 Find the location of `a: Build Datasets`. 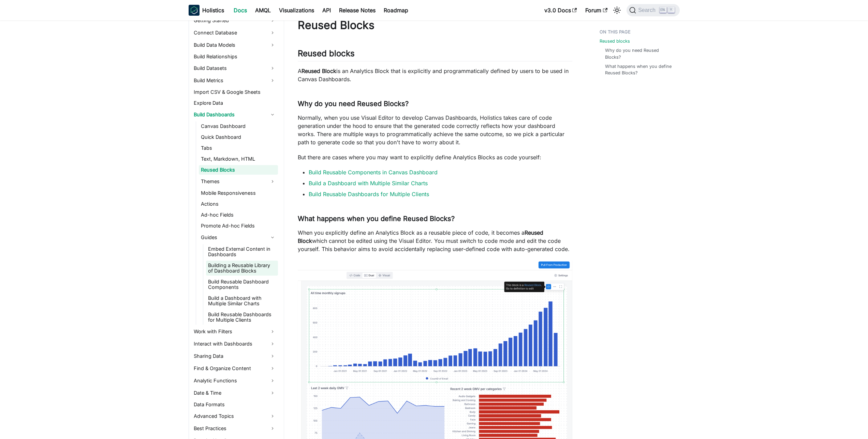

a: Build Datasets is located at coordinates (235, 68).